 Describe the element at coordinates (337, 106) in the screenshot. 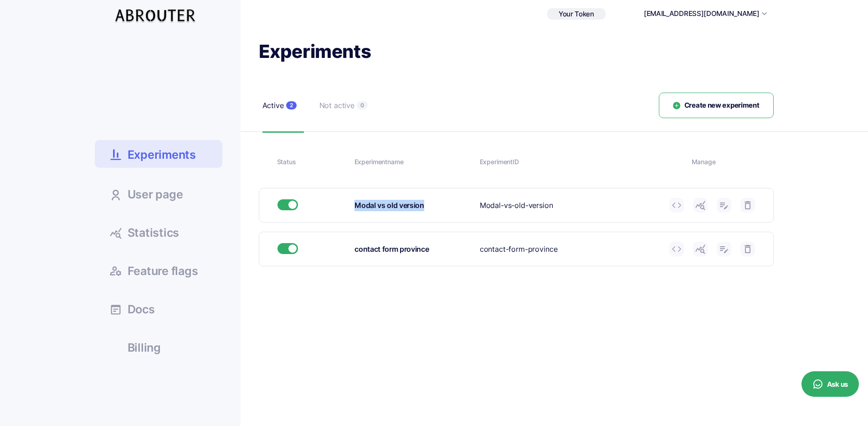

I see `div: Not active` at that location.